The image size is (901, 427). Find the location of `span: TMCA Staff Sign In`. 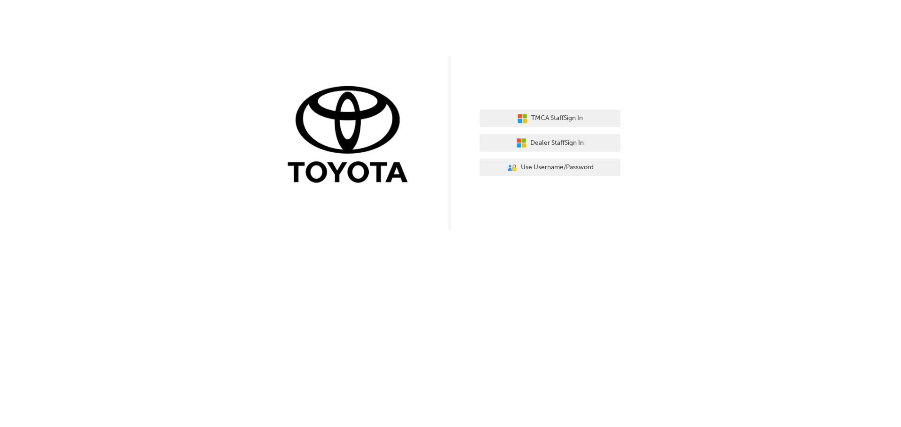

span: TMCA Staff Sign In is located at coordinates (557, 118).